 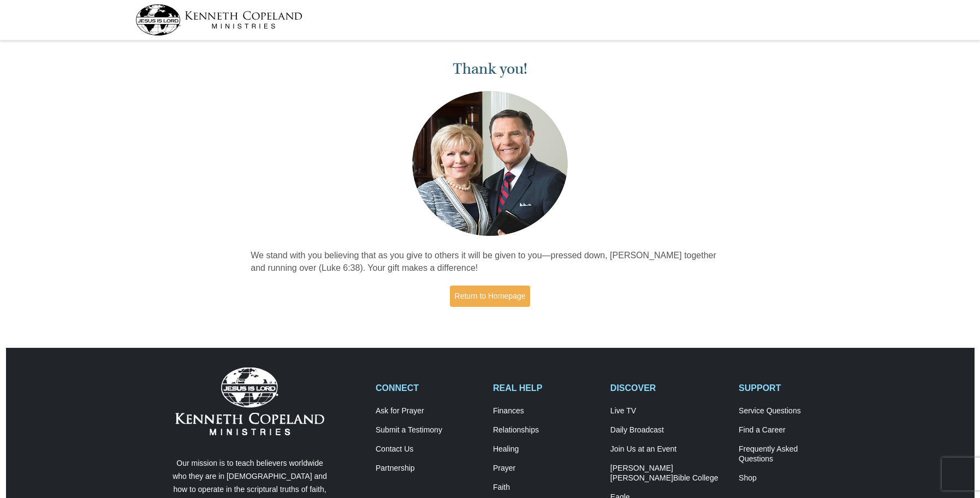 I want to click on img: Kenneth Copeland Ministries, so click(x=250, y=402).